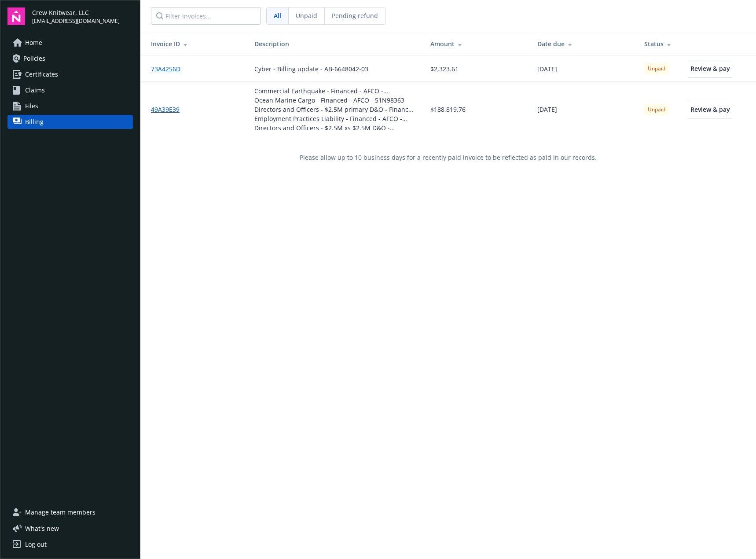 This screenshot has height=559, width=756. What do you see at coordinates (206, 16) in the screenshot?
I see `input: Filter invoices...` at bounding box center [206, 16].